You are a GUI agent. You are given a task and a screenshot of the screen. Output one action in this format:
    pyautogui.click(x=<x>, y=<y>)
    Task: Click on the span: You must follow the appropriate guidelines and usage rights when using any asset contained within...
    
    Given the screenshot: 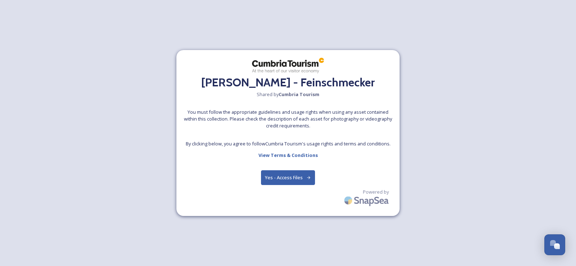 What is the action you would take?
    pyautogui.click(x=288, y=119)
    